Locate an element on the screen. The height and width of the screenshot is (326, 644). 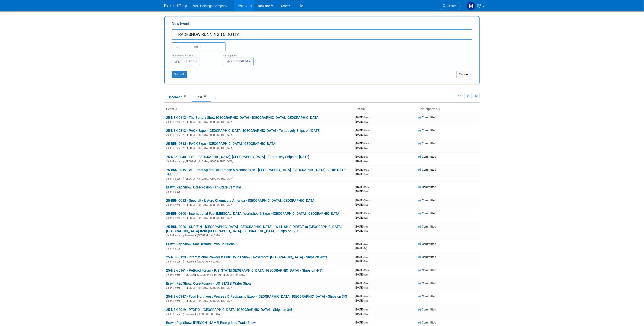
button: Committed is located at coordinates (239, 61).